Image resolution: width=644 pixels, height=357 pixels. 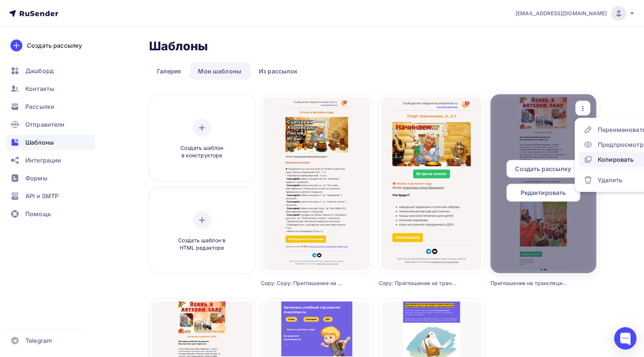 What do you see at coordinates (50, 106) in the screenshot?
I see `a: Рассылки` at bounding box center [50, 106].